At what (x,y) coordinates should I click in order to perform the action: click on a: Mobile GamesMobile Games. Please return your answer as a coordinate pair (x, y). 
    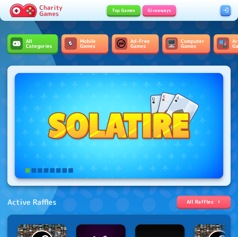
    Looking at the image, I should click on (85, 44).